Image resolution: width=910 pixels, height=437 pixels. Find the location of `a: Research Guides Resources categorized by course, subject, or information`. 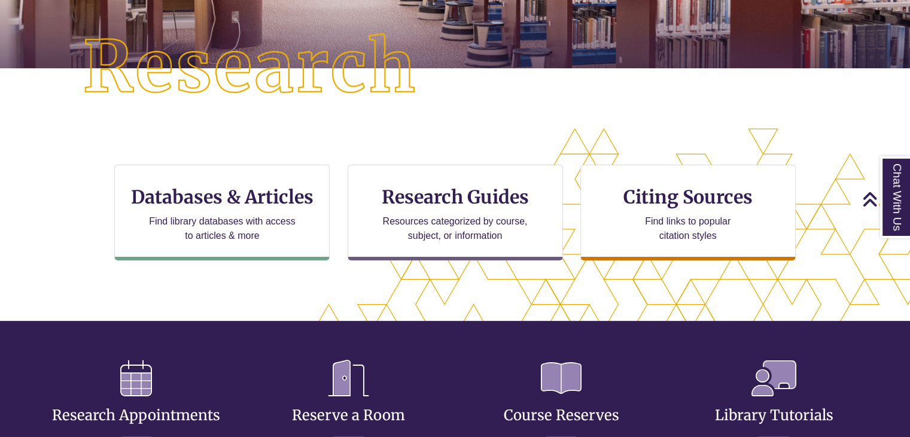

a: Research Guides Resources categorized by course, subject, or information is located at coordinates (455, 212).